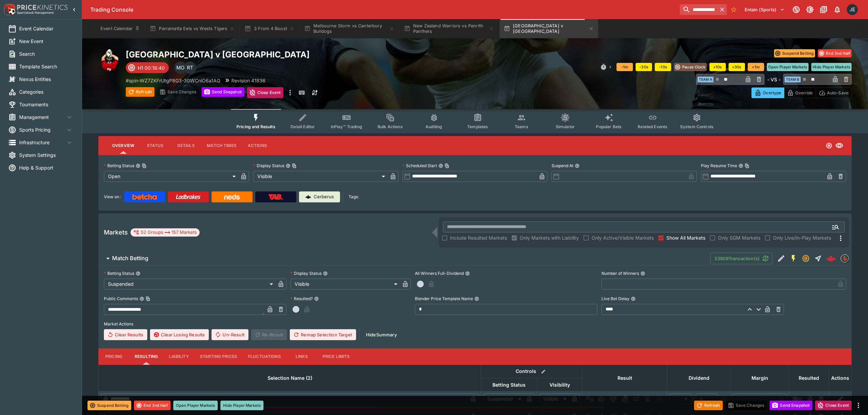 This screenshot has width=868, height=415. What do you see at coordinates (42, 7) in the screenshot?
I see `img: PriceKinetics` at bounding box center [42, 7].